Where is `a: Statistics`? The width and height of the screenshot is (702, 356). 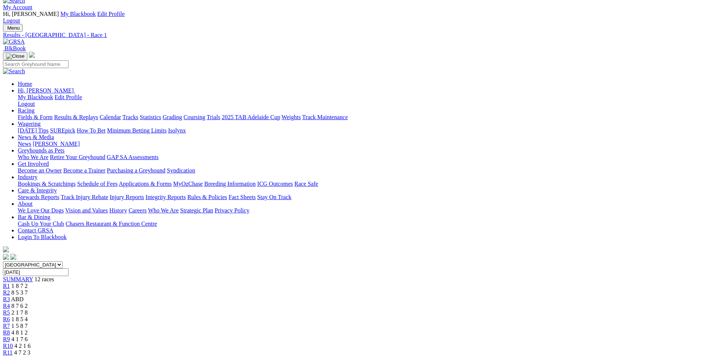 a: Statistics is located at coordinates (151, 117).